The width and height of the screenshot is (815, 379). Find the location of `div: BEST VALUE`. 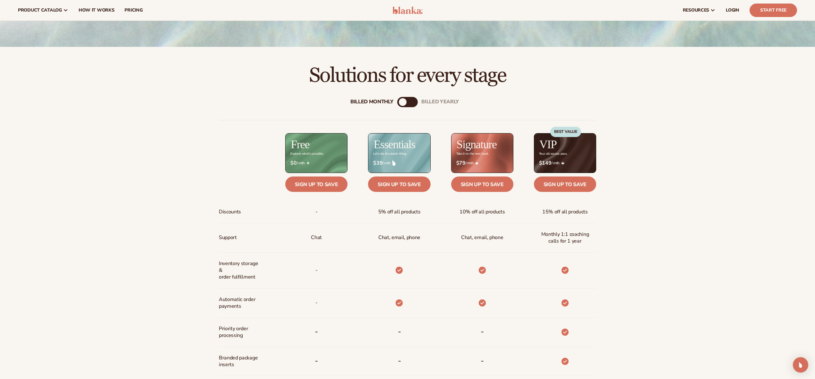

div: BEST VALUE is located at coordinates (566, 132).